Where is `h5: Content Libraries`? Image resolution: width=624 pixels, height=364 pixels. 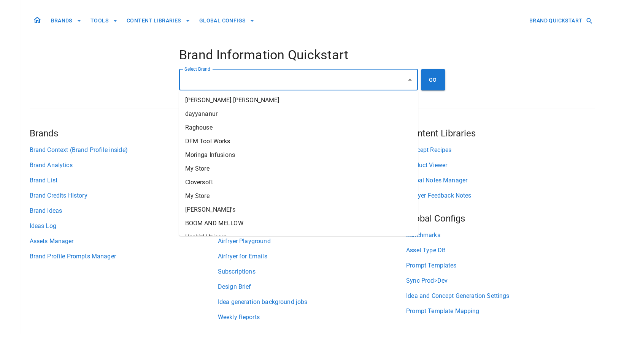
h5: Content Libraries is located at coordinates (500, 133).